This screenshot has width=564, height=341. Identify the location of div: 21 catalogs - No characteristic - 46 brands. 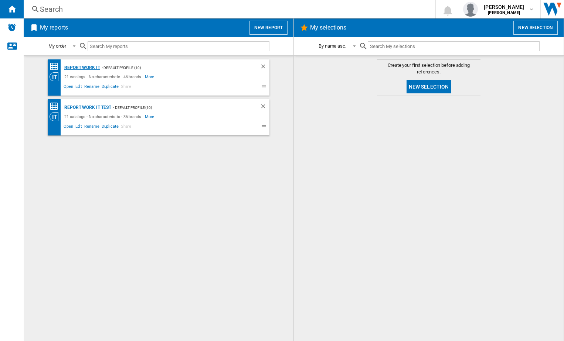
(103, 77).